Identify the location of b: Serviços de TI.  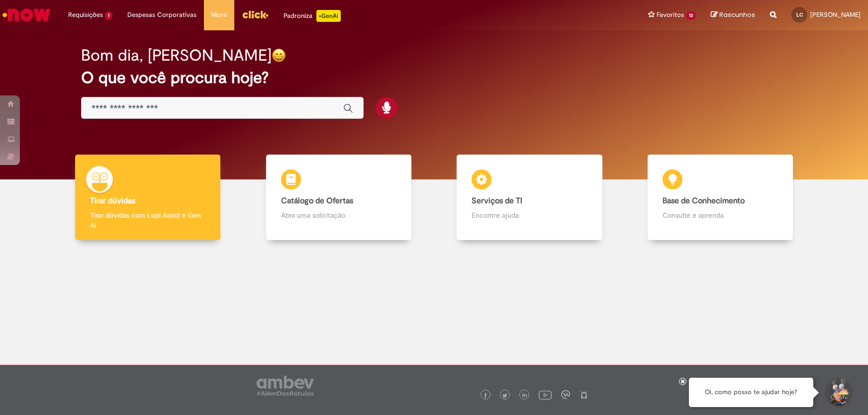
(497, 201).